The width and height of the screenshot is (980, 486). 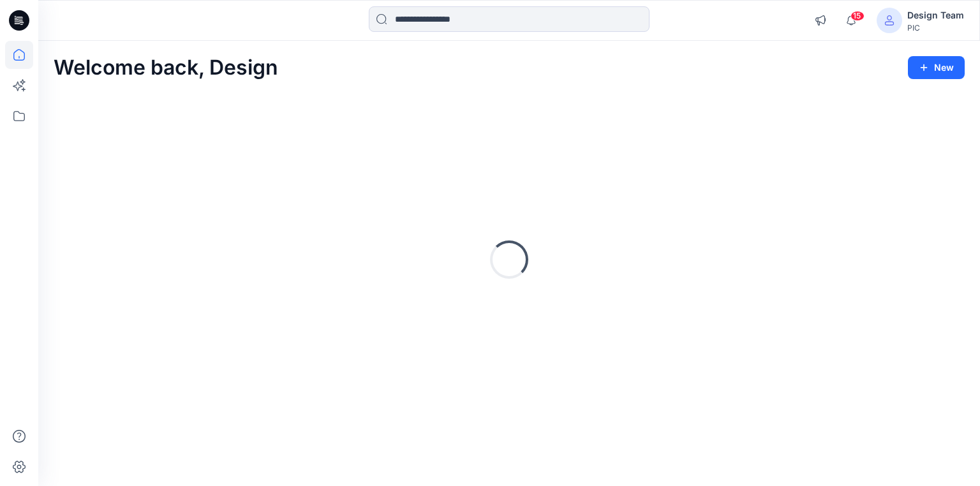 What do you see at coordinates (935, 16) in the screenshot?
I see `div: Design Team` at bounding box center [935, 16].